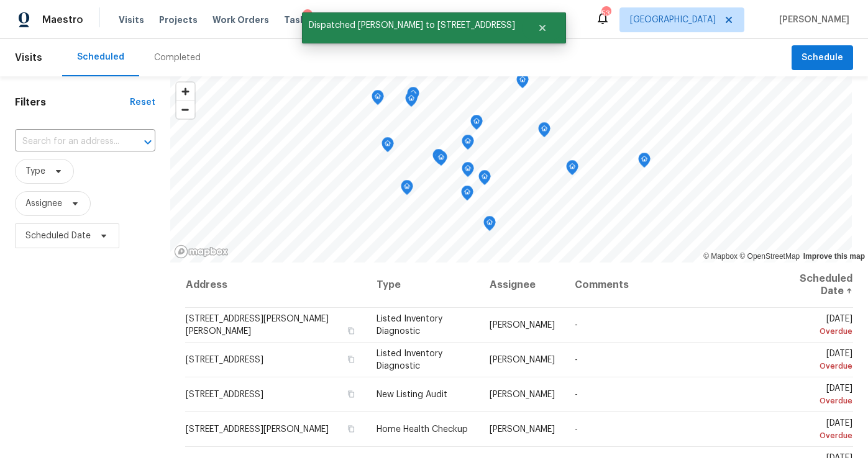  What do you see at coordinates (58, 236) in the screenshot?
I see `span: Scheduled Date` at bounding box center [58, 236].